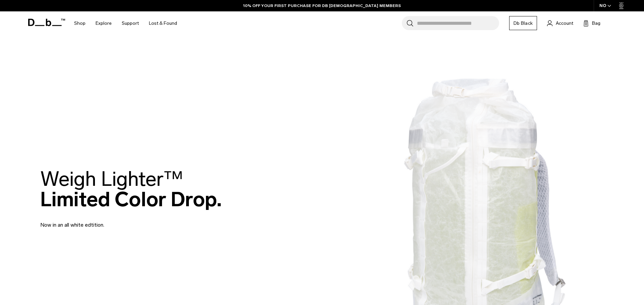 This screenshot has height=305, width=644. Describe the element at coordinates (80, 23) in the screenshot. I see `a: Shop` at that location.